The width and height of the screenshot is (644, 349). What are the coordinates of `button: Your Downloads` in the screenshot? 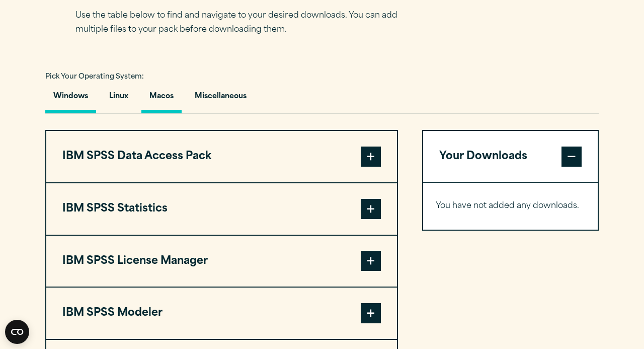 It's located at (510, 157).